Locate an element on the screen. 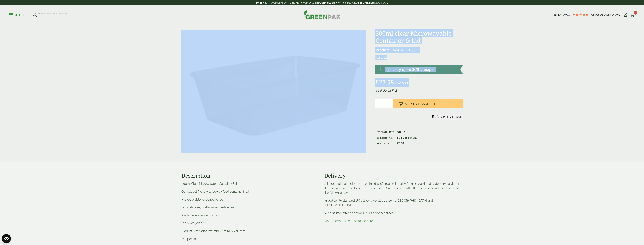 The width and height of the screenshot is (644, 245). h3: Delivery is located at coordinates (394, 176).